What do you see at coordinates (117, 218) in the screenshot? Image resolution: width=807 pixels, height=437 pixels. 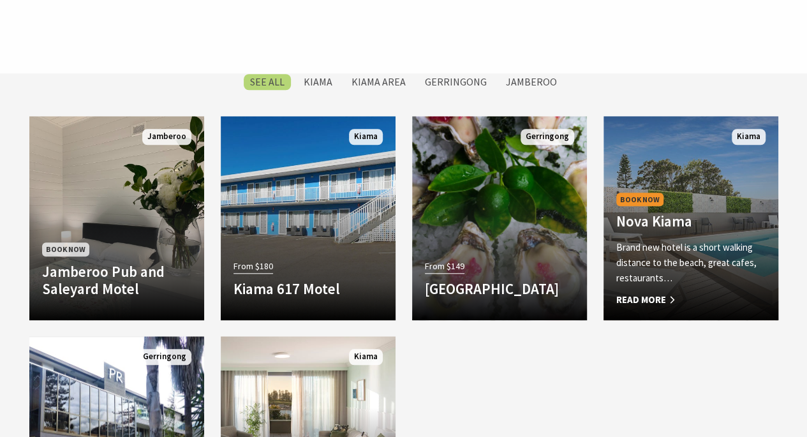 I see `a: Book Now Jamberoo Pub and Saleyard Motel Jamberoo` at bounding box center [117, 218].